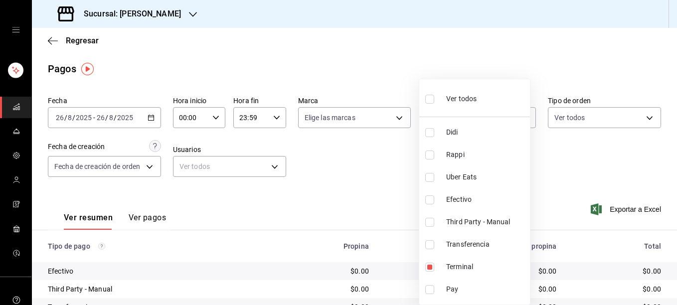 Image resolution: width=677 pixels, height=305 pixels. Describe the element at coordinates (486, 155) in the screenshot. I see `span: Rappi` at that location.